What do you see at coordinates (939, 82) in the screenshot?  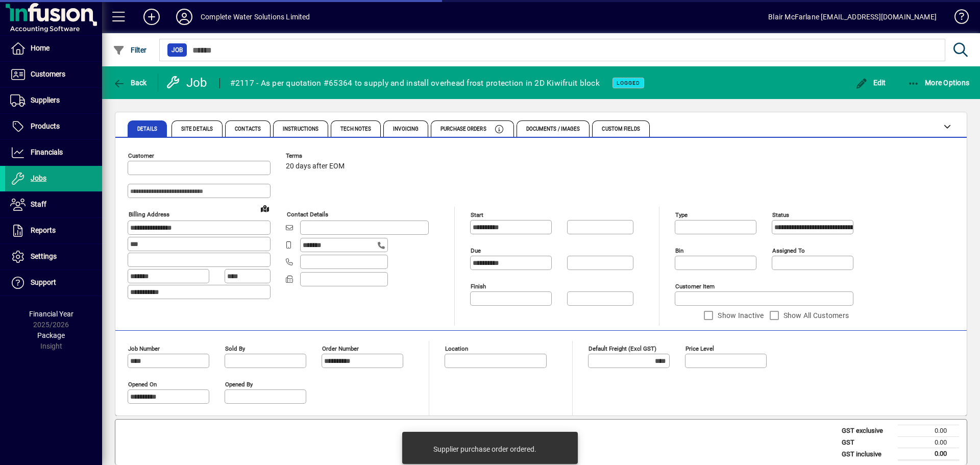 I see `span: More Options` at bounding box center [939, 82].